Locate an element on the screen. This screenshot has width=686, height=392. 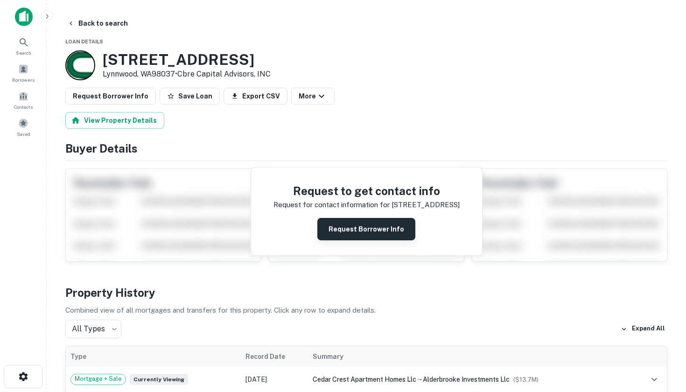
span: Loan Details is located at coordinates (84, 42).